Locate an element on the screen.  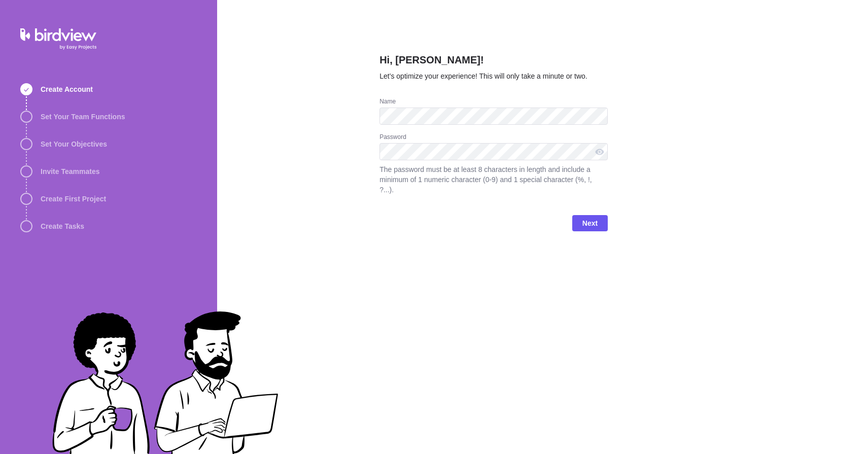
span: The password must be at least 8 characters in length and include a minimum of 1 numeric character... is located at coordinates (493, 180).